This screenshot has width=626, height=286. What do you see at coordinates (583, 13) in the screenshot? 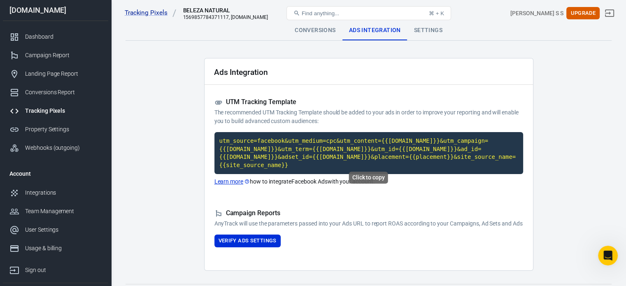
I see `button: Upgrade` at bounding box center [583, 13].